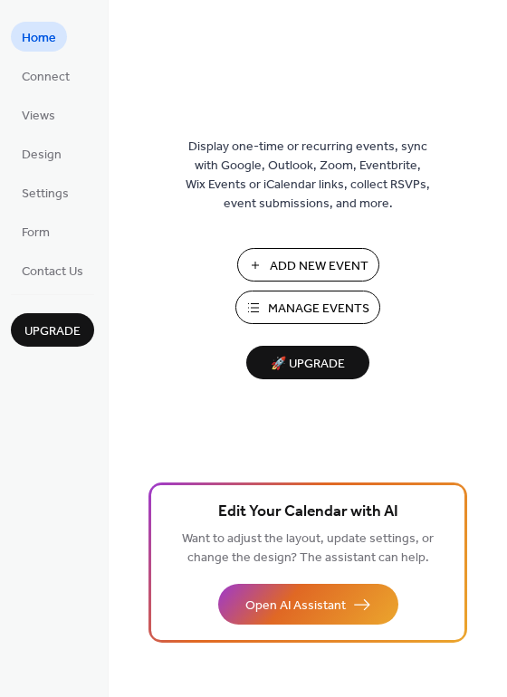 The image size is (507, 697). What do you see at coordinates (45, 75) in the screenshot?
I see `a: Connect` at bounding box center [45, 75].